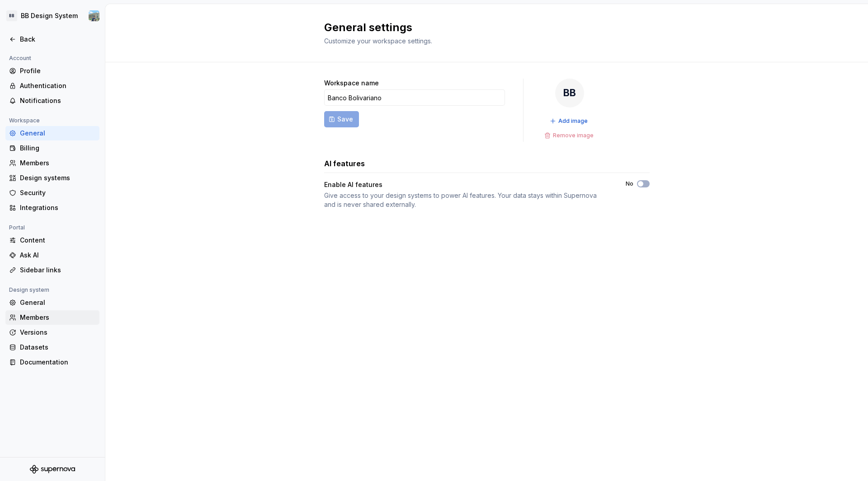 The width and height of the screenshot is (868, 481). Describe the element at coordinates (49, 16) in the screenshot. I see `div: BB Design System` at that location.